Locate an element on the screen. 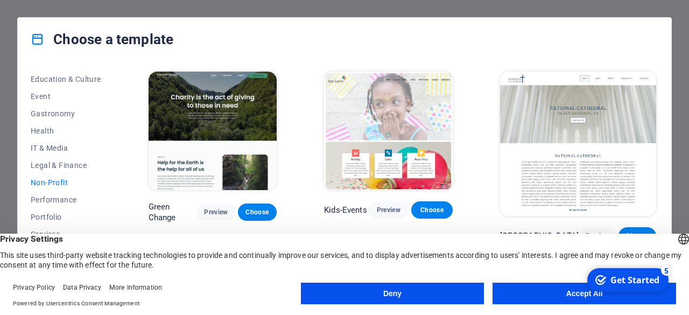 This screenshot has width=689, height=315. span: Portfolio is located at coordinates (66, 217).